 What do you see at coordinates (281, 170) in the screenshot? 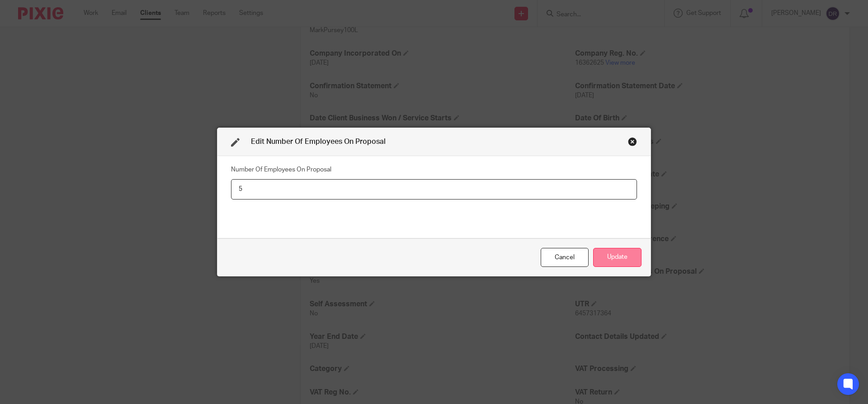
I see `label: Number Of Employees On Proposal` at bounding box center [281, 170].